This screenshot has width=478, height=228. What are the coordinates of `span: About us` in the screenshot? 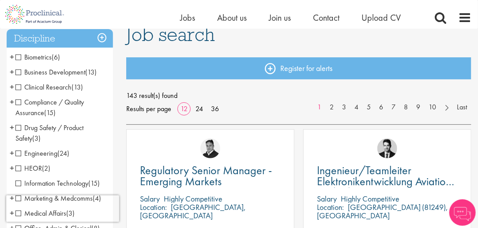 It's located at (232, 18).